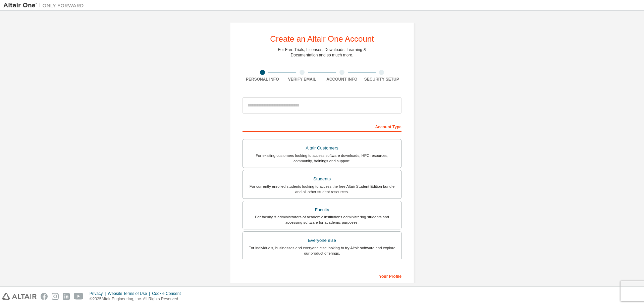  I want to click on div: For currently enrolled students looking to access the free Altair Student Edition bundle and all ..., so click(322, 189).